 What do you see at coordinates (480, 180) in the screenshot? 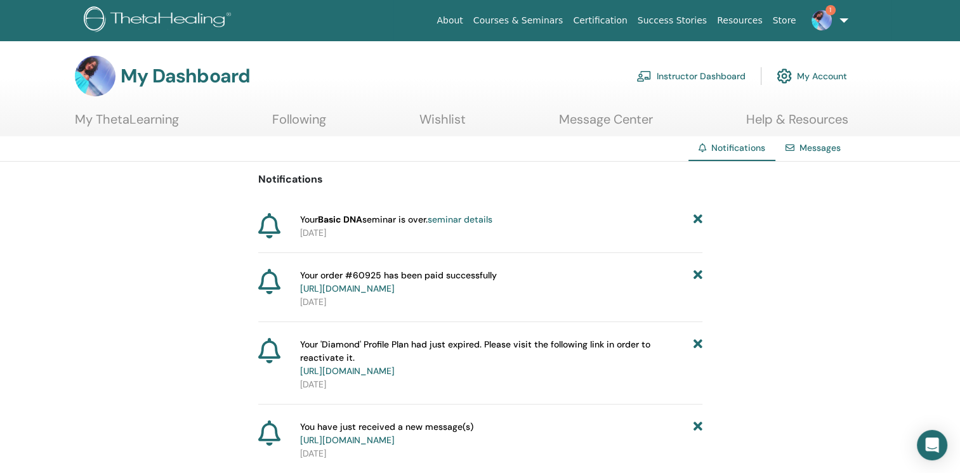
I see `p: Notifications` at bounding box center [480, 180].